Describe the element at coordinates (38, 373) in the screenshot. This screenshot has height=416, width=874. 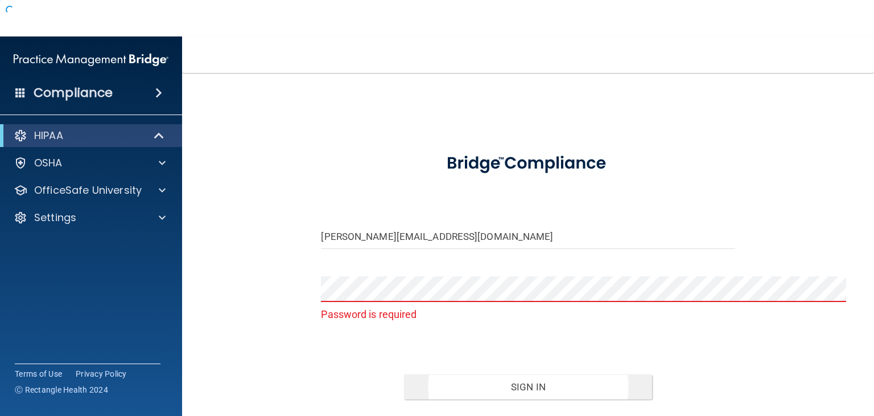
I see `a: Terms of Use` at that location.